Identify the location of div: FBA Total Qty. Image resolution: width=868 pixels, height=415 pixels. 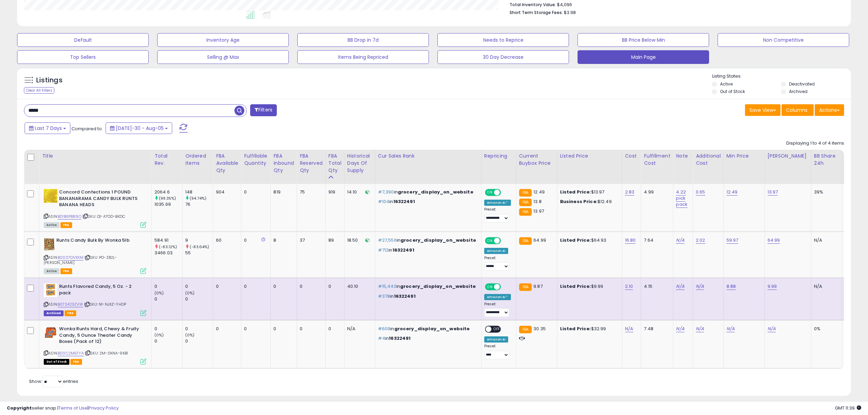
(335, 163).